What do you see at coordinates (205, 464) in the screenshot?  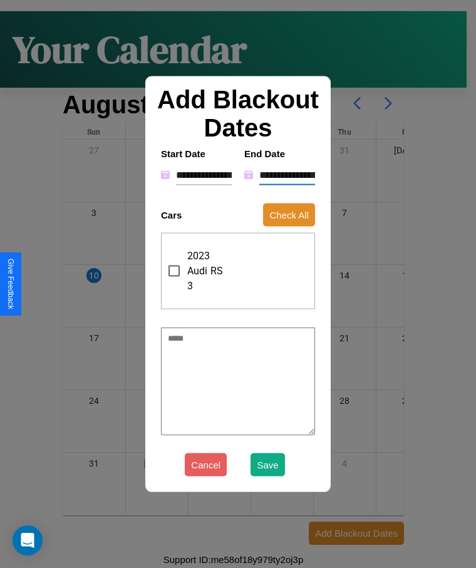 I see `button: Cancel` at bounding box center [205, 464].